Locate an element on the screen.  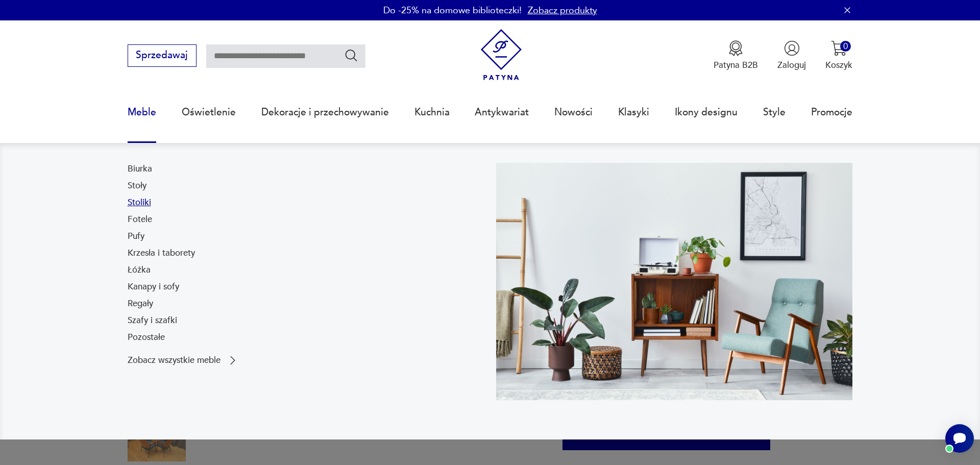
button: Sprzedawaj is located at coordinates (162, 56).